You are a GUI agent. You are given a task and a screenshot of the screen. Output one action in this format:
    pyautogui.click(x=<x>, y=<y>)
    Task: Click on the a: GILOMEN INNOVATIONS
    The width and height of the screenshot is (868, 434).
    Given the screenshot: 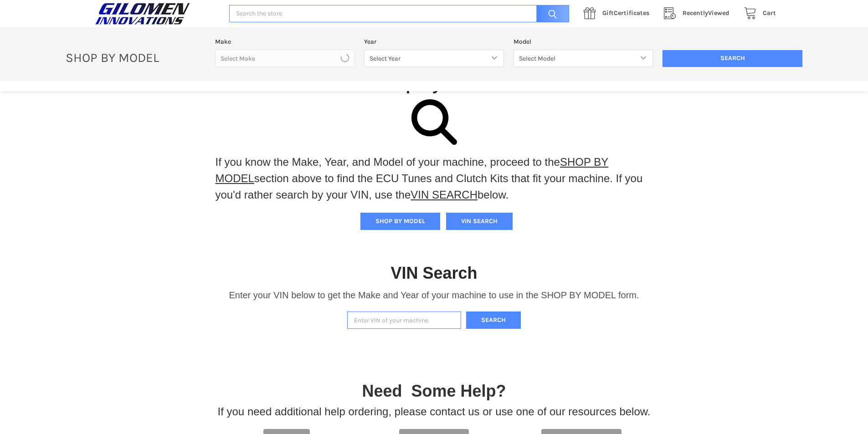 What is the action you would take?
    pyautogui.click(x=156, y=13)
    